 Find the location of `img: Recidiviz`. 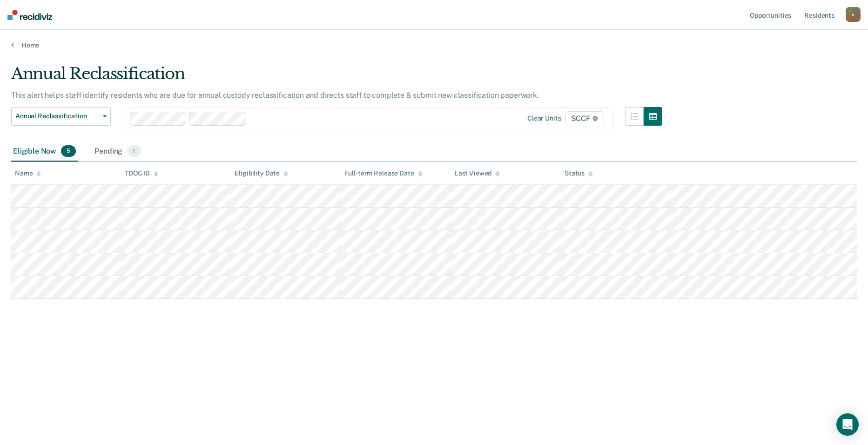

img: Recidiviz is located at coordinates (30, 15).